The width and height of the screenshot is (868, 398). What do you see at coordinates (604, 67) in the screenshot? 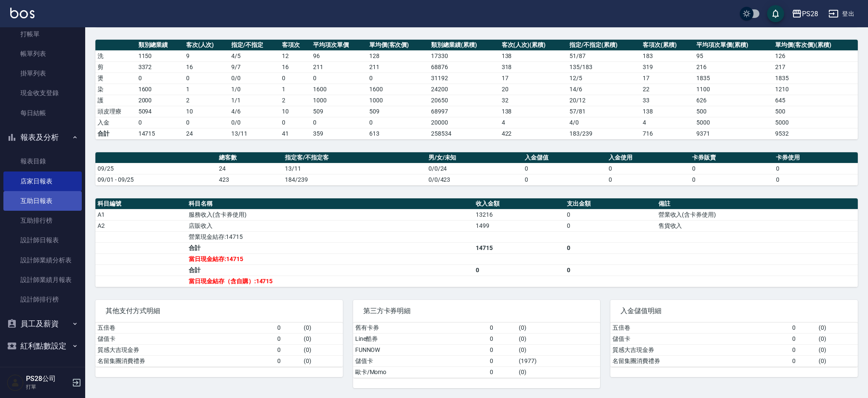
I see `td: 135 / 183` at bounding box center [604, 67].